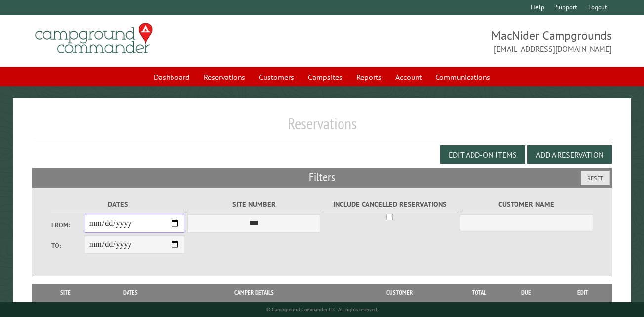 The height and width of the screenshot is (317, 644). Describe the element at coordinates (224, 77) in the screenshot. I see `a: Reservations` at that location.